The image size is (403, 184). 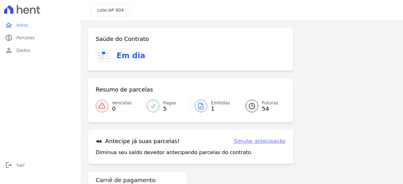 I want to click on span: Parcelas, so click(x=25, y=38).